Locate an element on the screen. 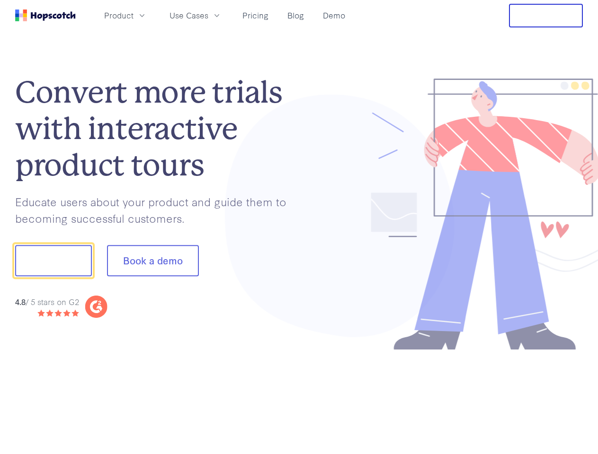 The height and width of the screenshot is (454, 598). button: Product is located at coordinates (125, 15).